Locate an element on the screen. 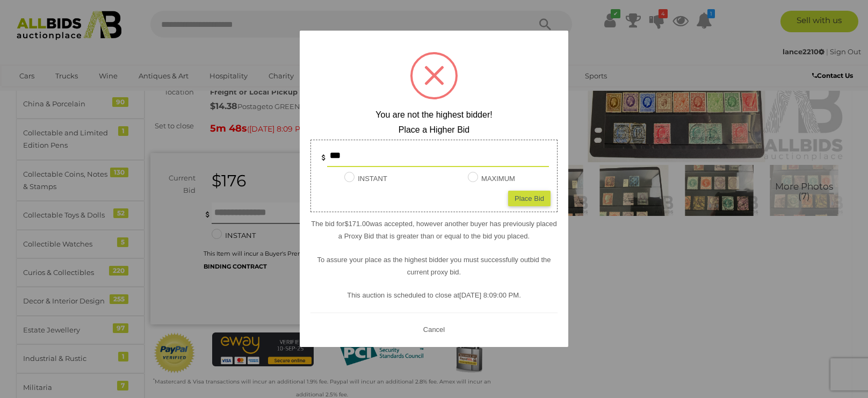 This screenshot has height=398, width=868. button: Cancel is located at coordinates (434, 328).